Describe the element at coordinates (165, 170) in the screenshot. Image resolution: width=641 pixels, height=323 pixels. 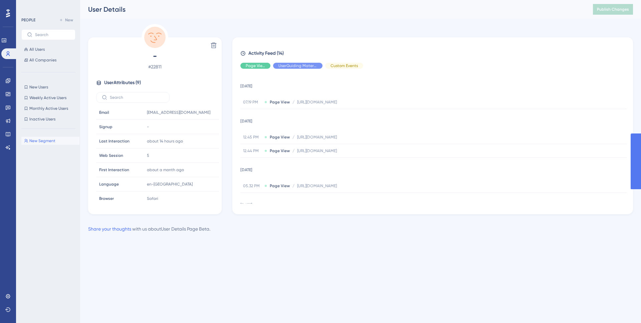
I see `time: about a month ago` at that location.